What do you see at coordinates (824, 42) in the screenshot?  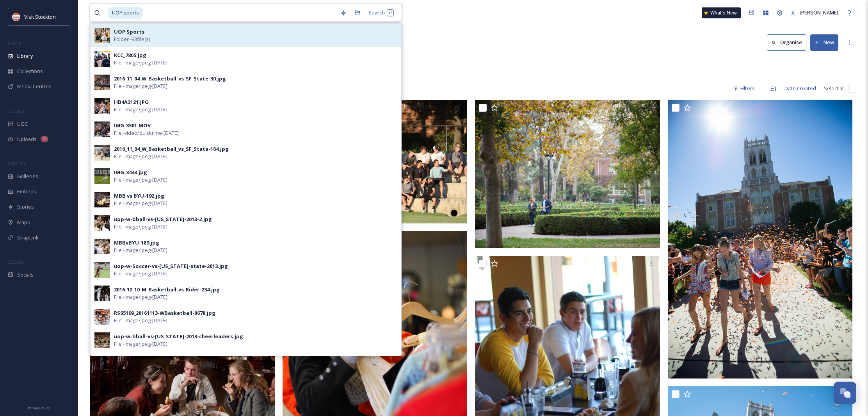 I see `button: New` at bounding box center [824, 42].